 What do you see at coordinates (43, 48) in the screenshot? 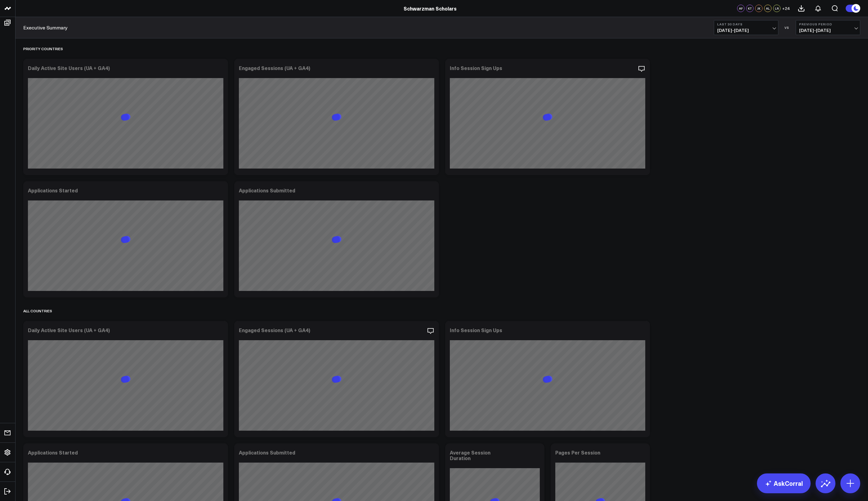
I see `div: Priority Countries` at bounding box center [43, 48].